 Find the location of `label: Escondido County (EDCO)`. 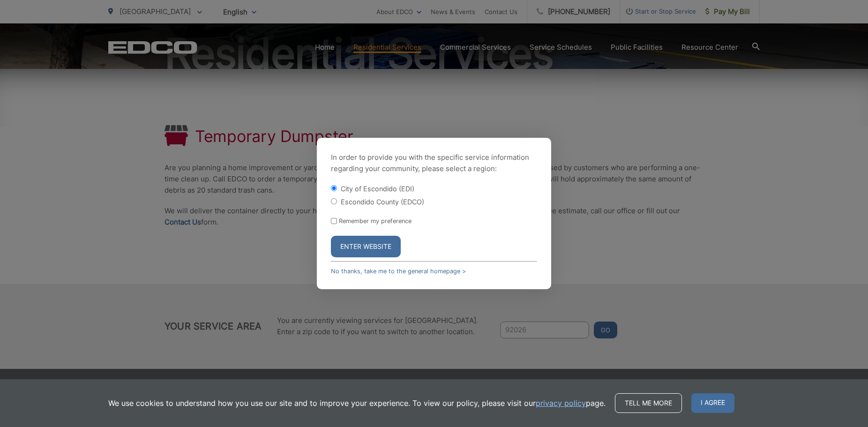

label: Escondido County (EDCO) is located at coordinates (383, 202).